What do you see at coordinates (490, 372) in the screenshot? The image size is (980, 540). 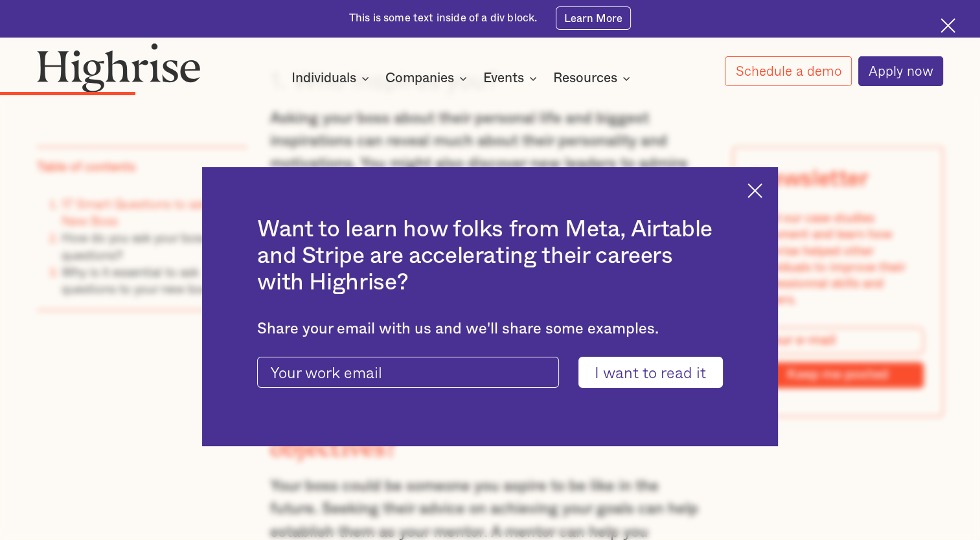 I see `form: current-ascender-blog-article-modal-form` at bounding box center [490, 372].